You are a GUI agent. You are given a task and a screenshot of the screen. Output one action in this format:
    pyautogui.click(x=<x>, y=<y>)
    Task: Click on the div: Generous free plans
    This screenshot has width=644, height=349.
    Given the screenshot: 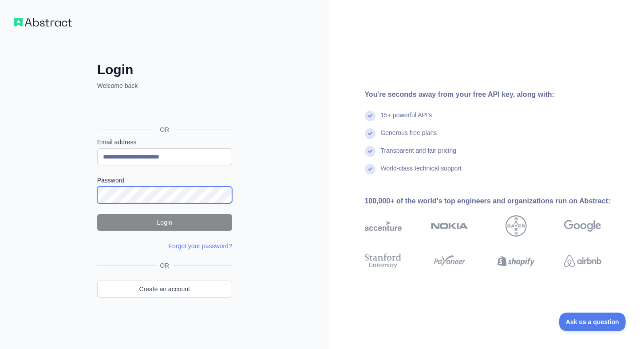 What is the action you would take?
    pyautogui.click(x=408, y=137)
    